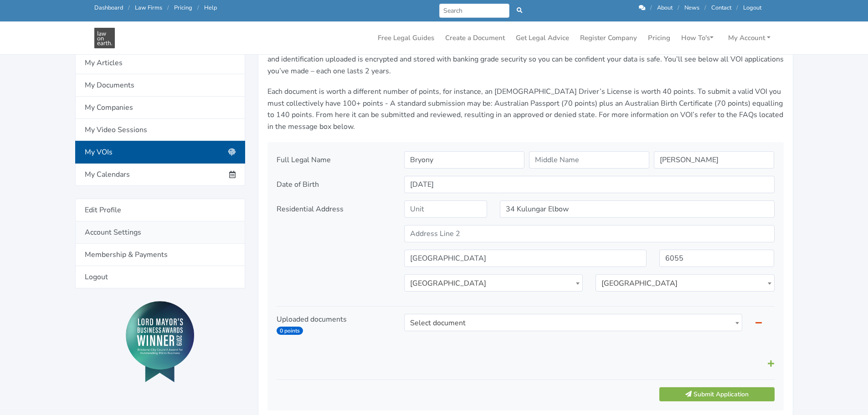  I want to click on a: My VOIs, so click(160, 152).